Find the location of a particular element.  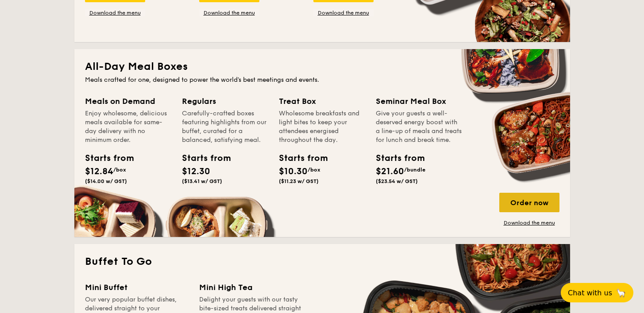

div: Mini High Tea is located at coordinates (251, 288).